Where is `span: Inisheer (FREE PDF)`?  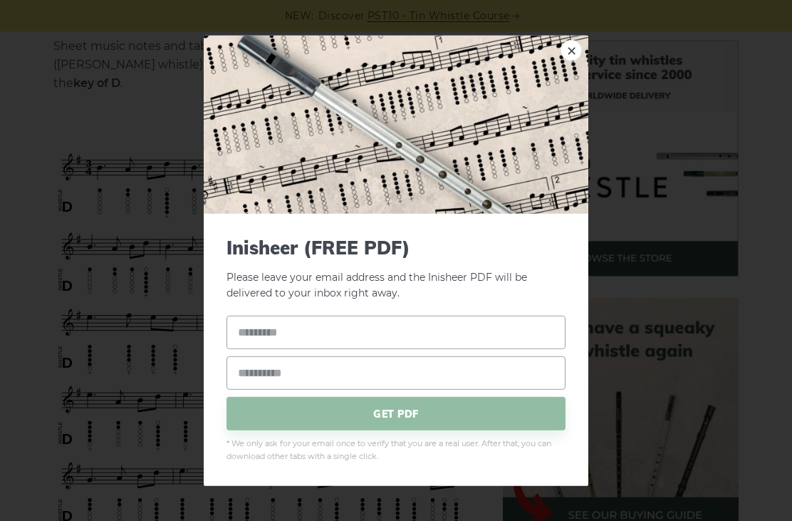
span: Inisheer (FREE PDF) is located at coordinates (396, 246).